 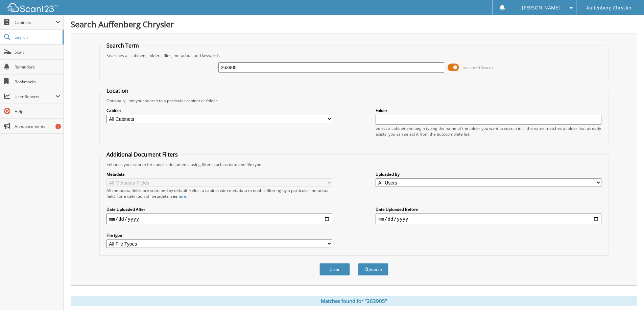 I want to click on span: Announcements, so click(x=38, y=126).